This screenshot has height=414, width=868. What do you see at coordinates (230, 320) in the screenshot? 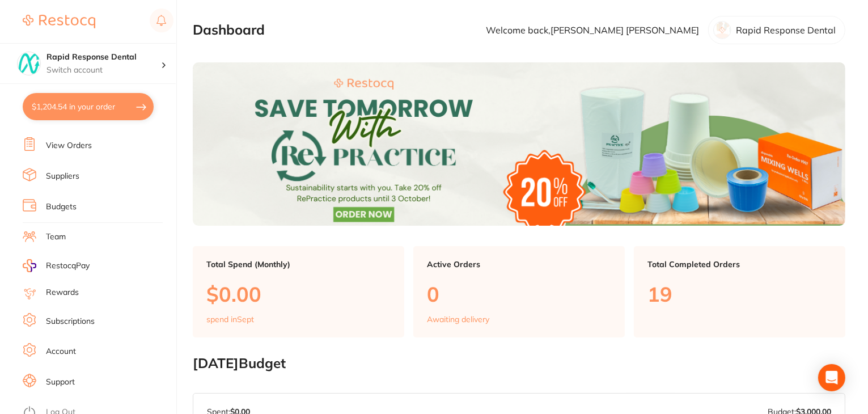
I see `p: spend in Sept` at bounding box center [230, 320].